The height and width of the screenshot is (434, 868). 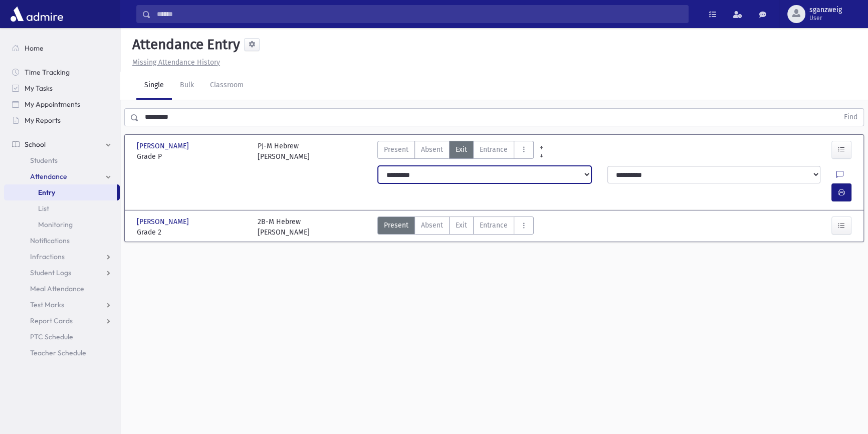 What do you see at coordinates (47, 72) in the screenshot?
I see `span: Time Tracking` at bounding box center [47, 72].